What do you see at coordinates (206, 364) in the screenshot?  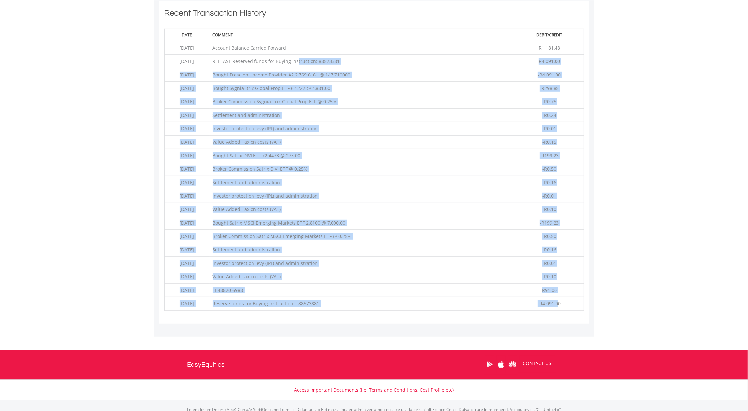 I see `div: EasyEquities` at bounding box center [206, 364].